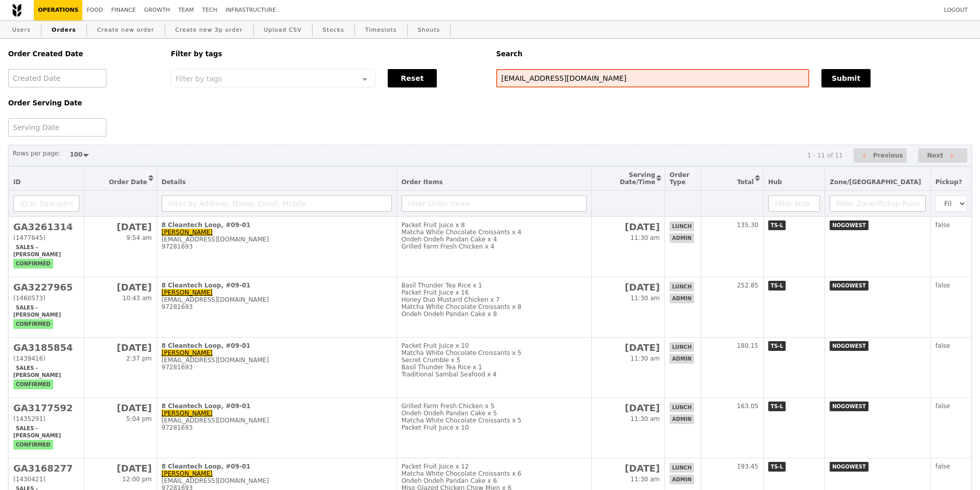  What do you see at coordinates (64, 30) in the screenshot?
I see `a: Orders` at bounding box center [64, 30].